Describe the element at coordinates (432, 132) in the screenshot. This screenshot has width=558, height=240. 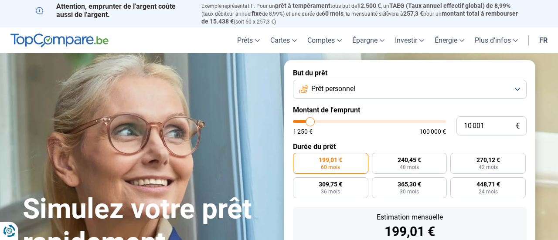
I see `span: 100 000 €` at that location.